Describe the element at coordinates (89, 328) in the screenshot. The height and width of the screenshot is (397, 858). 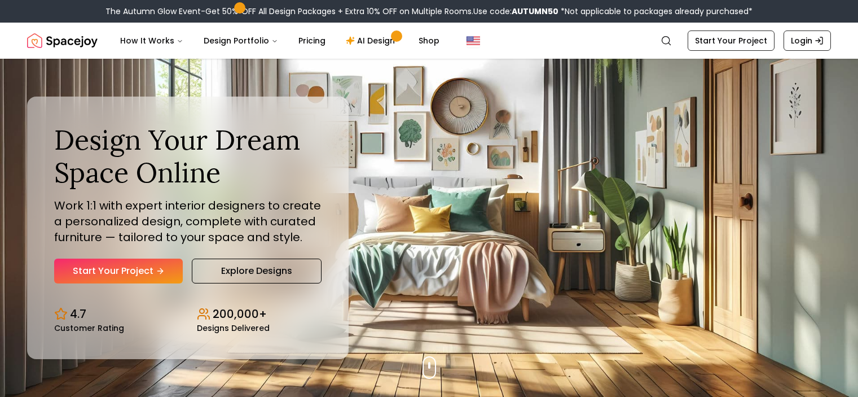
I see `small: Customer Rating` at that location.